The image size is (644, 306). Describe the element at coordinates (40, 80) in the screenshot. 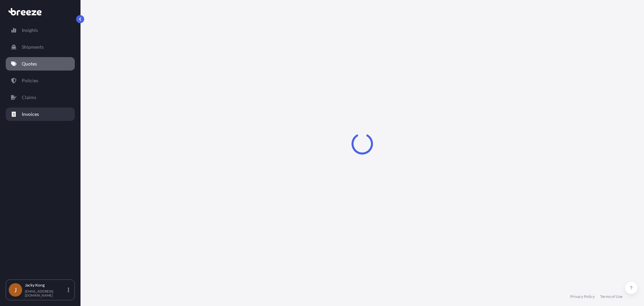

I see `a: Policies` at that location.